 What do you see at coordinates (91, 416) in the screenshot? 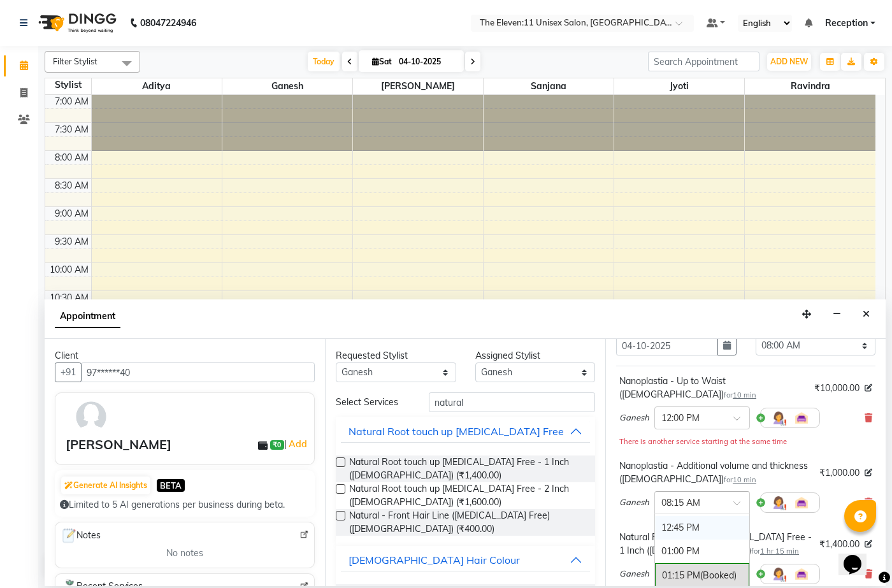
I see `img: avatar` at bounding box center [91, 416].